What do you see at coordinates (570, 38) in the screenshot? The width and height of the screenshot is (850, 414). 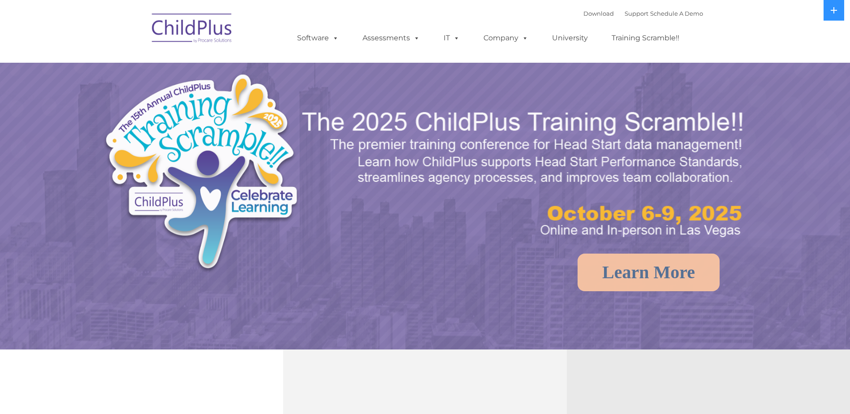 I see `a: University` at bounding box center [570, 38].